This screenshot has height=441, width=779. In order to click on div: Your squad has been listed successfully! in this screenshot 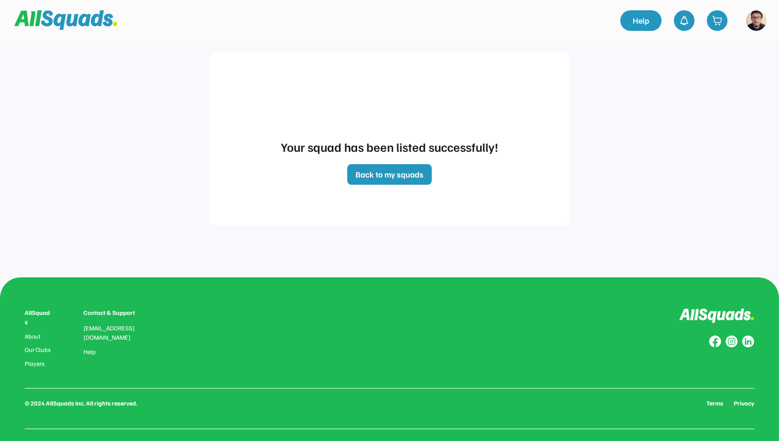, I will do `click(389, 147)`.